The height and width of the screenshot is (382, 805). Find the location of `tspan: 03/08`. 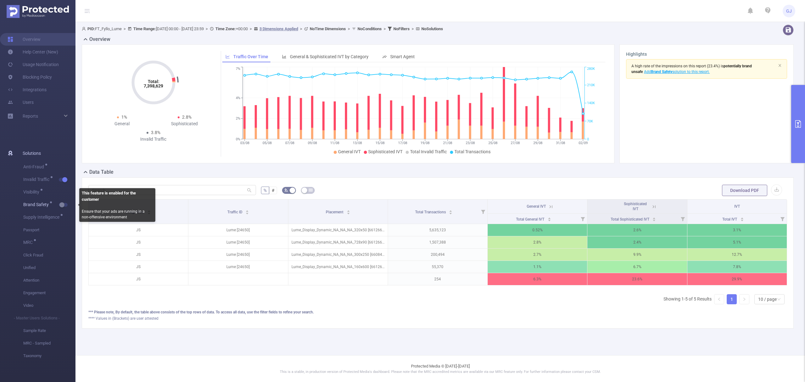

tspan: 03/08 is located at coordinates (245, 143).